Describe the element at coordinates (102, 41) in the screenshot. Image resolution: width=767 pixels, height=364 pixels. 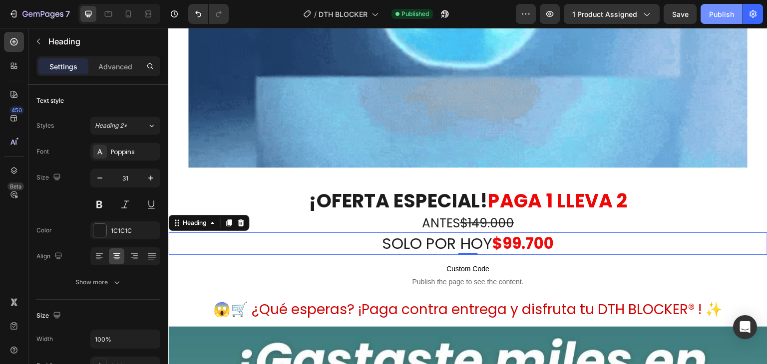
I see `p: Heading` at that location.